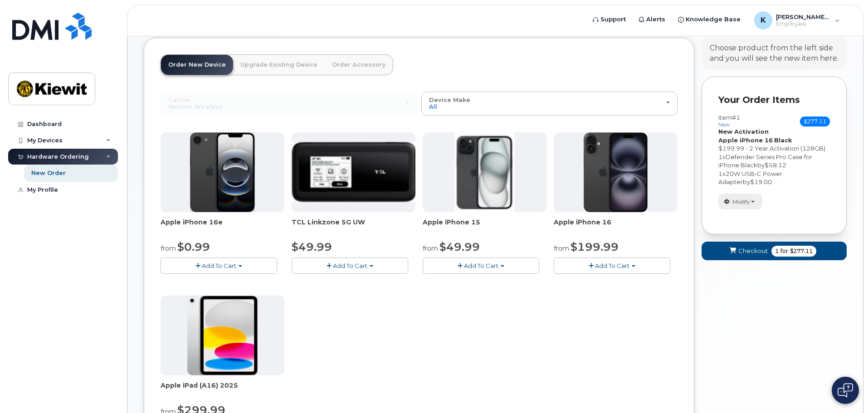  I want to click on img: Open chat, so click(845, 391).